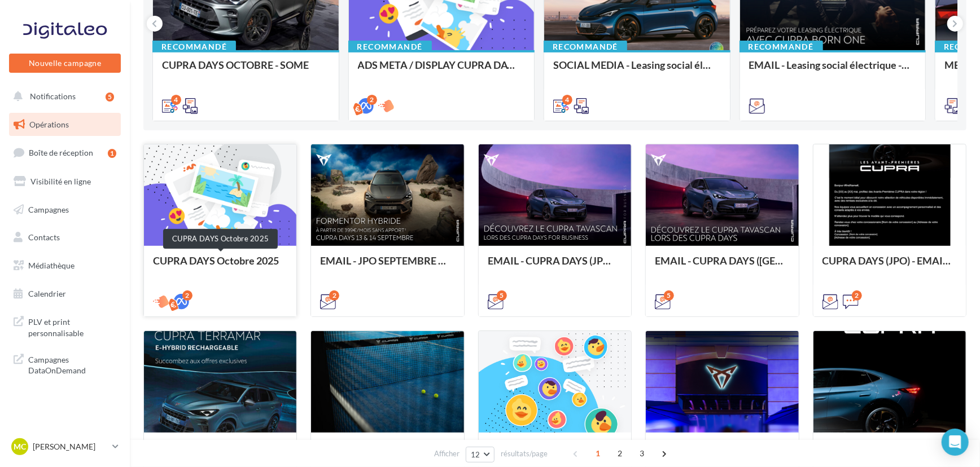  Describe the element at coordinates (20, 447) in the screenshot. I see `span: MC` at that location.